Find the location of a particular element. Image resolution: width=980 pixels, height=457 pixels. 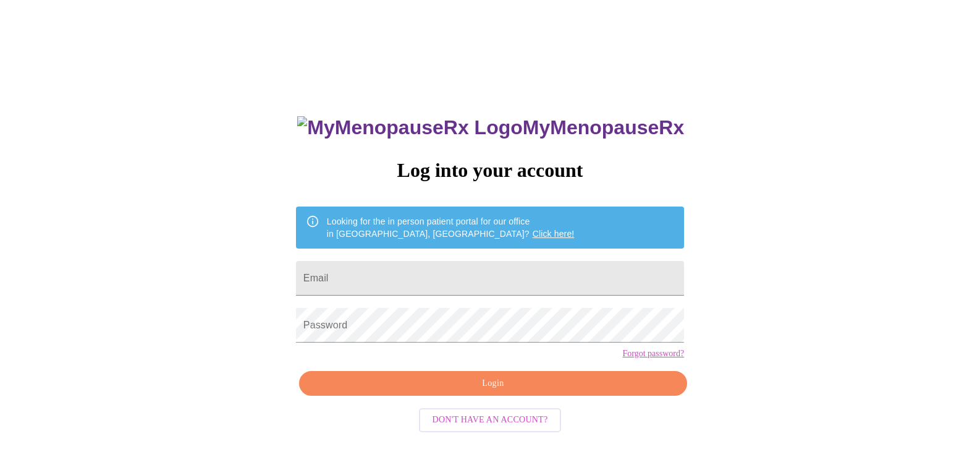

button: Don't have an account? is located at coordinates (490, 420).